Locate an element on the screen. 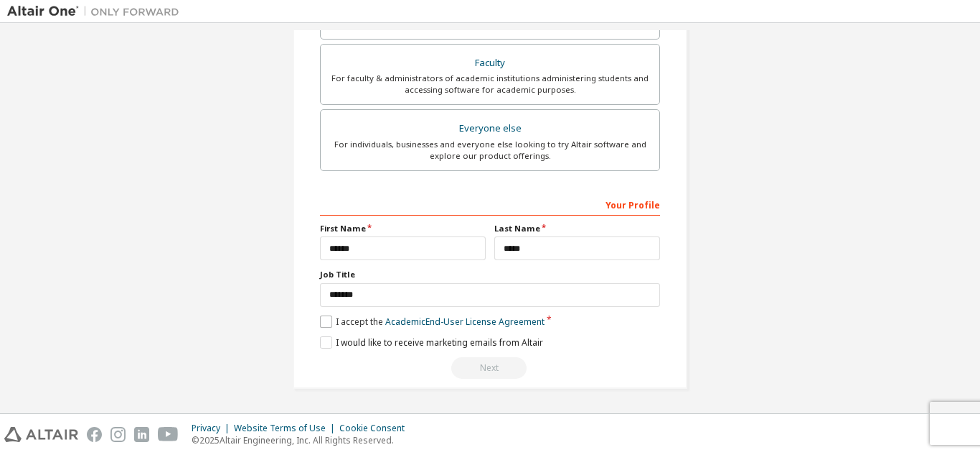 The height and width of the screenshot is (455, 980). div: Everyone else is located at coordinates (490, 129).